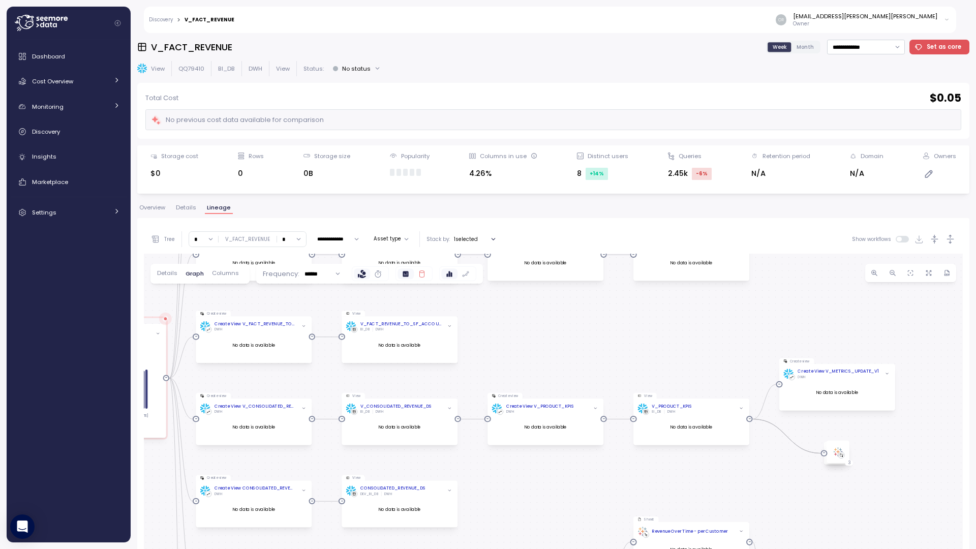 Image resolution: width=976 pixels, height=549 pixels. I want to click on button: Set as core, so click(939, 47).